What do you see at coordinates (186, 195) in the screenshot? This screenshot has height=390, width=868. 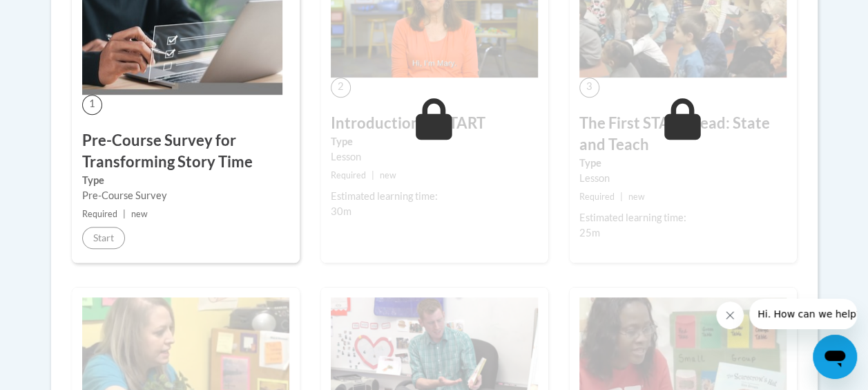 I see `div: Pre-Course Survey` at bounding box center [186, 195].